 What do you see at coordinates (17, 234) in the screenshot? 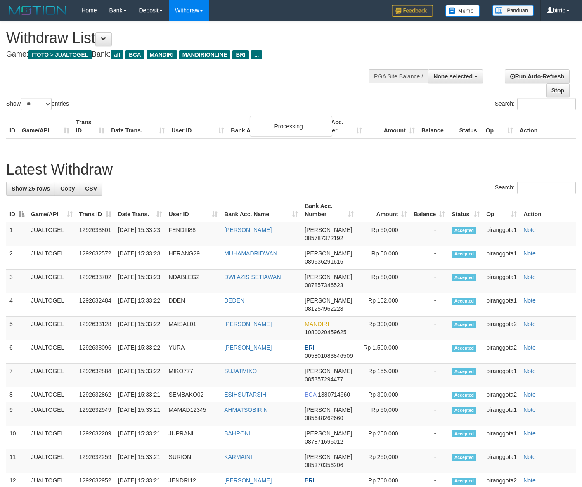
I see `td: 1` at bounding box center [17, 234].